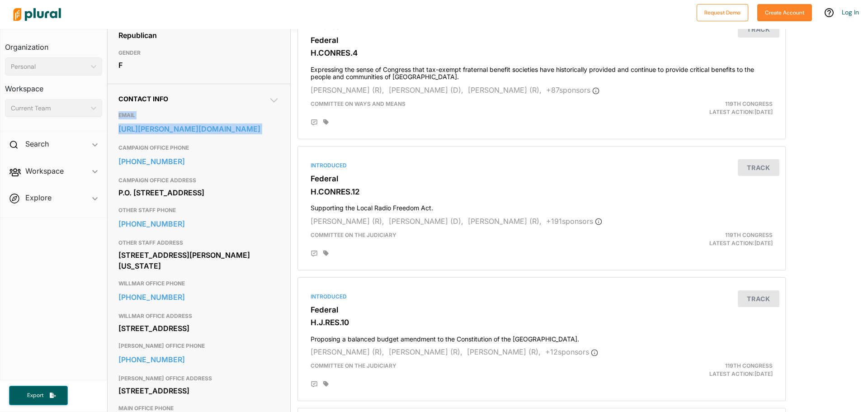  I want to click on div: Current Team, so click(49, 108).